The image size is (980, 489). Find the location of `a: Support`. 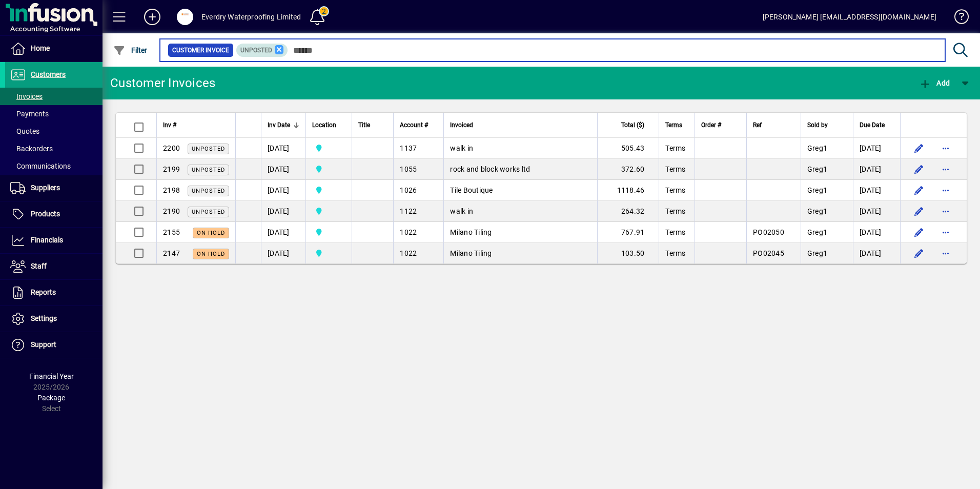

a: Support is located at coordinates (54, 345).